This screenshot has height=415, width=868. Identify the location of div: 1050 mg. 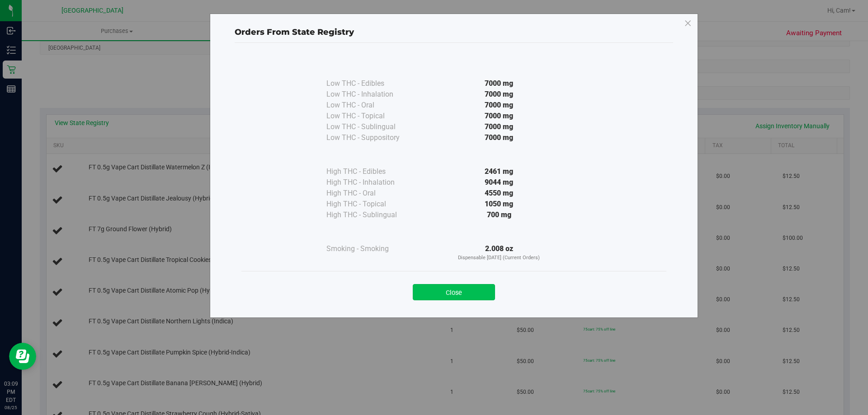
(499, 204).